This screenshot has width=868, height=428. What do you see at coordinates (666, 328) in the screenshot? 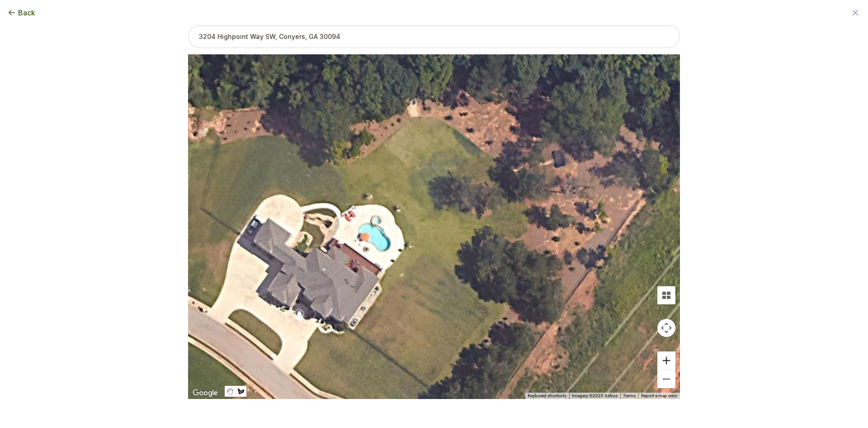
I see `button: Map camera controls` at bounding box center [666, 328].